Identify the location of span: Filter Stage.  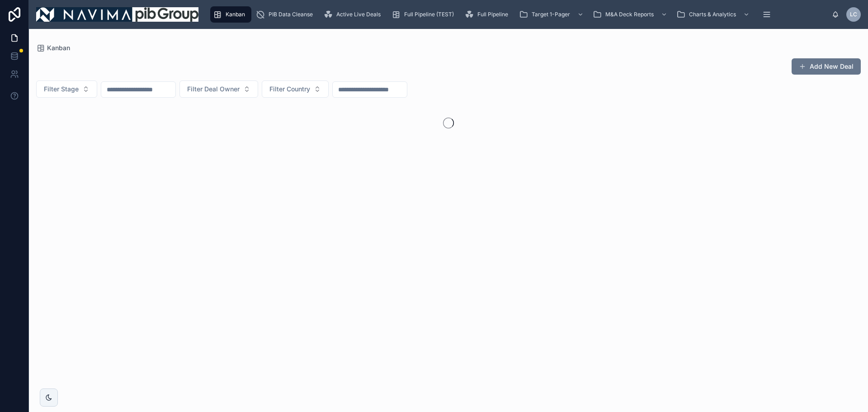
(61, 89).